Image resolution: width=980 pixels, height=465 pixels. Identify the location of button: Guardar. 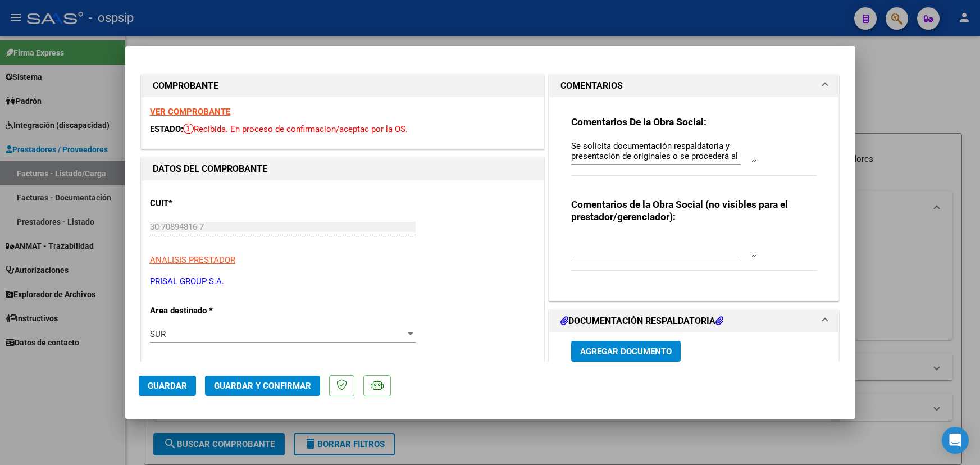
(167, 386).